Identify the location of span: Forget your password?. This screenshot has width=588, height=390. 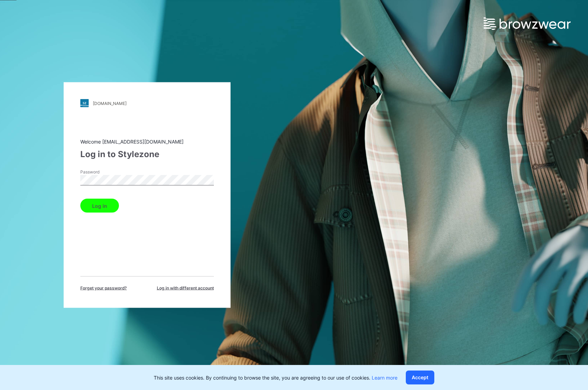
(103, 288).